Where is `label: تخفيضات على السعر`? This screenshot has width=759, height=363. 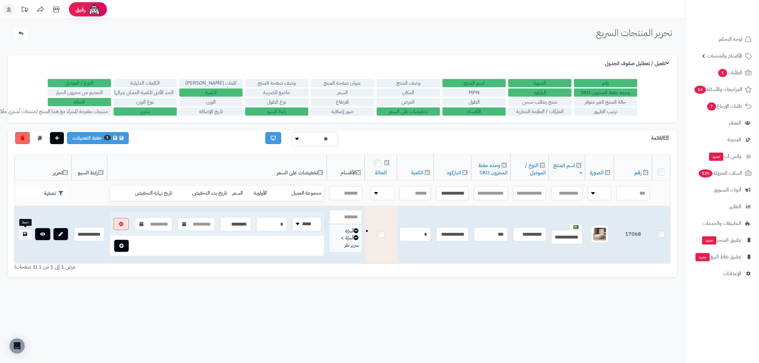 label: تخفيضات على السعر is located at coordinates (408, 112).